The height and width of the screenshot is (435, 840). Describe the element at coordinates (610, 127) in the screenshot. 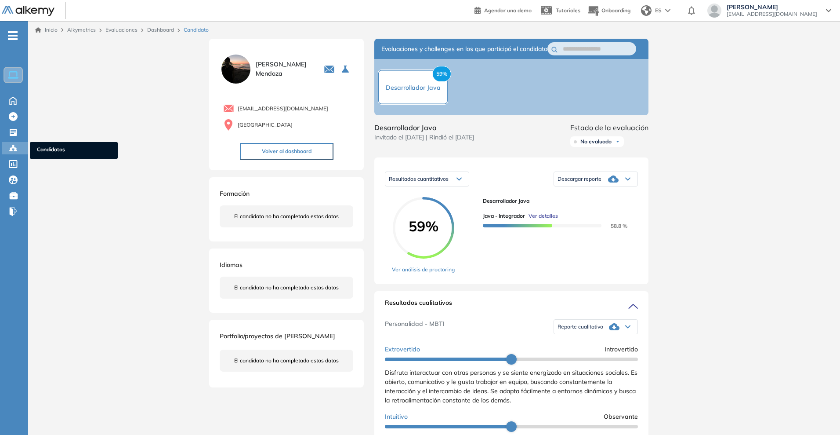

I see `span: Estado de la evaluación` at that location.